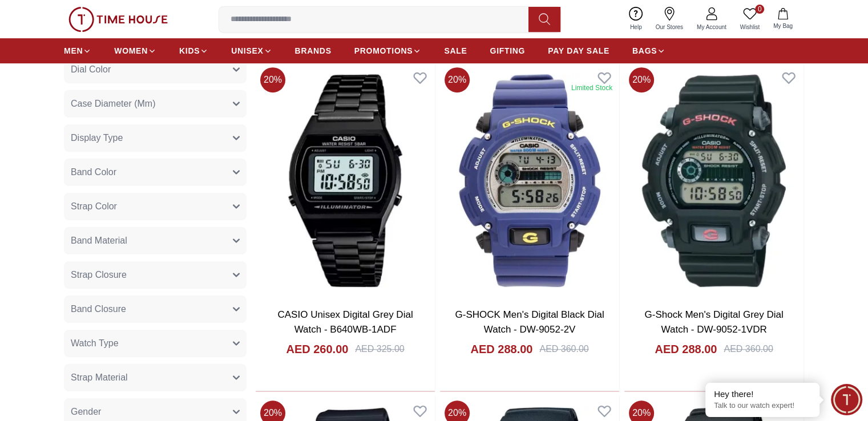 This screenshot has height=421, width=868. I want to click on span: PAY DAY SALE, so click(579, 51).